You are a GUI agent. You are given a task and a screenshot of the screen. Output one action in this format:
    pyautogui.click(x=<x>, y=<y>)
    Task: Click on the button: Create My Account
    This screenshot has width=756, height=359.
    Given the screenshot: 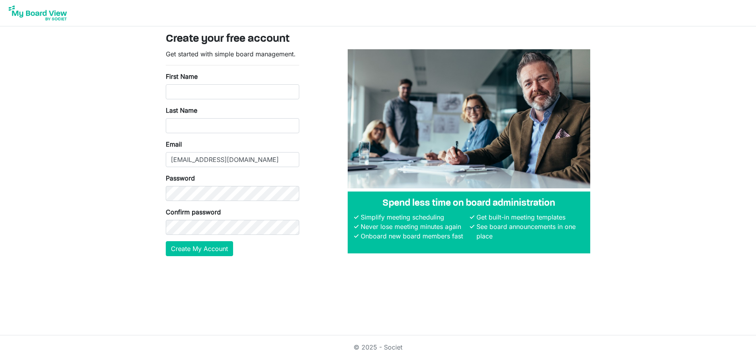 What is the action you would take?
    pyautogui.click(x=199, y=248)
    